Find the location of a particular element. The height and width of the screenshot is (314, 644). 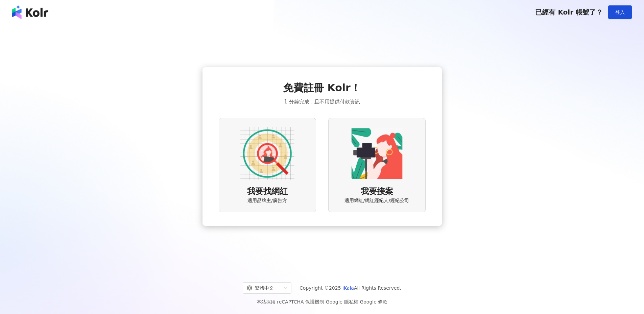

div: 繁體中文 is located at coordinates (264, 288).